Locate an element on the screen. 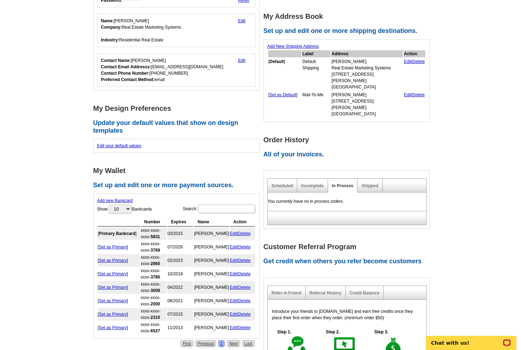 This screenshot has width=521, height=350. em: You currently have no in process orders. is located at coordinates (305, 202).